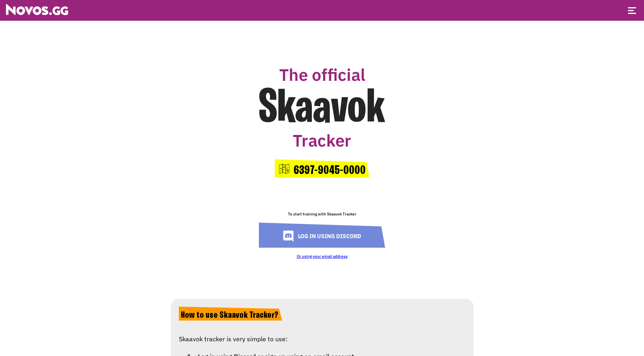  Describe the element at coordinates (37, 9) in the screenshot. I see `img: Novos` at that location.